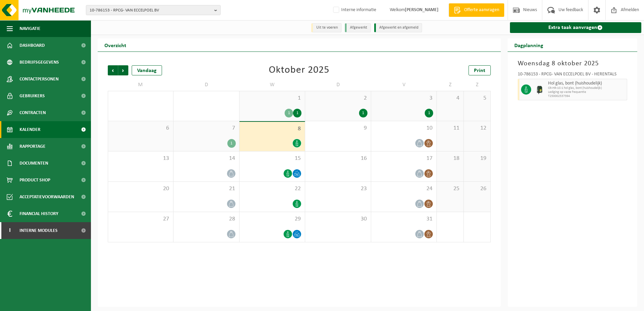 The width and height of the screenshot is (644, 311). I want to click on span: Offerte aanvragen, so click(482, 10).